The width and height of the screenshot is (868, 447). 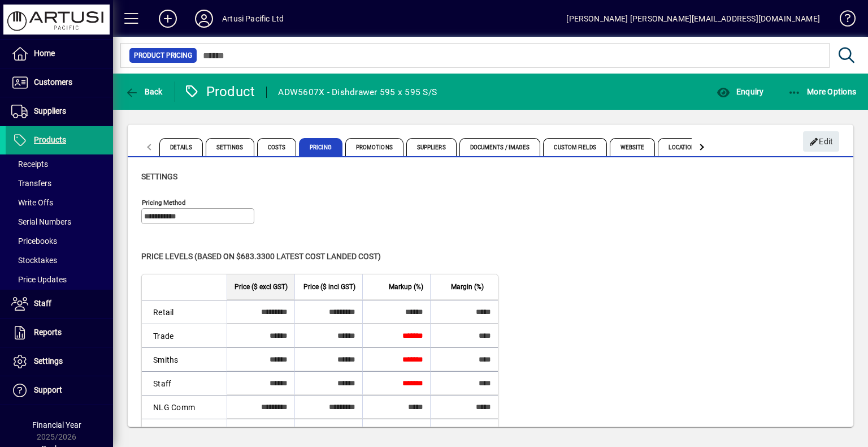 I want to click on span: Price ($ excl GST), so click(x=261, y=287).